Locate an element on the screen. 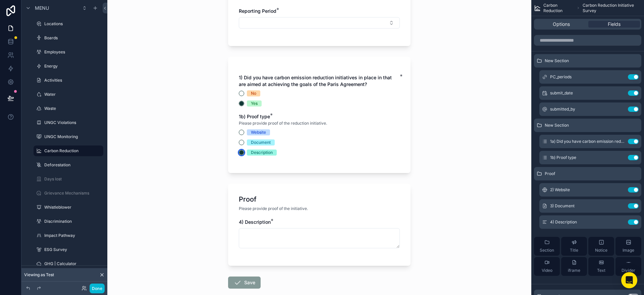 Image resolution: width=644 pixels, height=295 pixels. span: Image is located at coordinates (629, 250).